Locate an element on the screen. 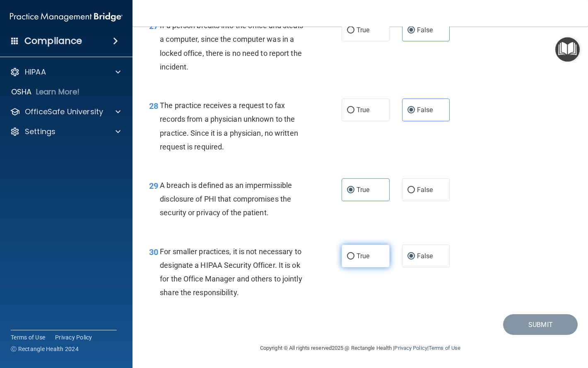 This screenshot has width=588, height=368. h4: Compliance is located at coordinates (53, 41).